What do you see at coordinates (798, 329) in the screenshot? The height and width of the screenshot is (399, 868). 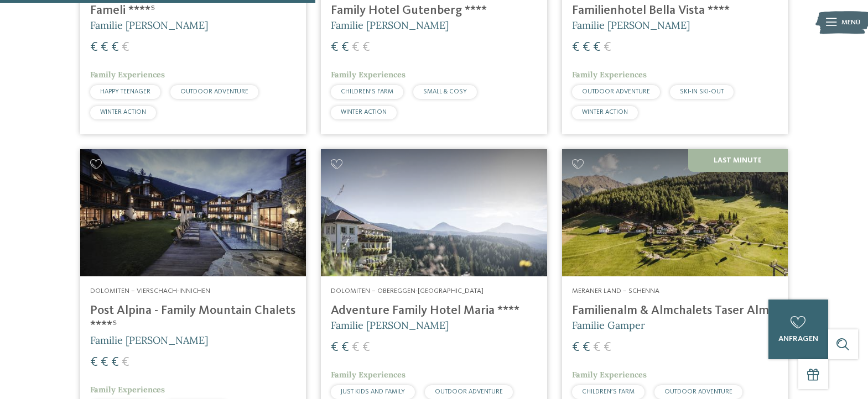 I see `a: anfragen` at bounding box center [798, 329].